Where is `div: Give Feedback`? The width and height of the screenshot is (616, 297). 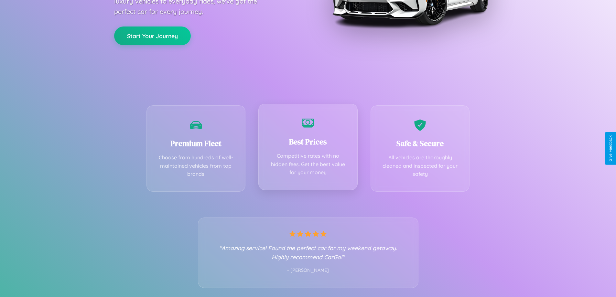
div: Give Feedback is located at coordinates (610, 148).